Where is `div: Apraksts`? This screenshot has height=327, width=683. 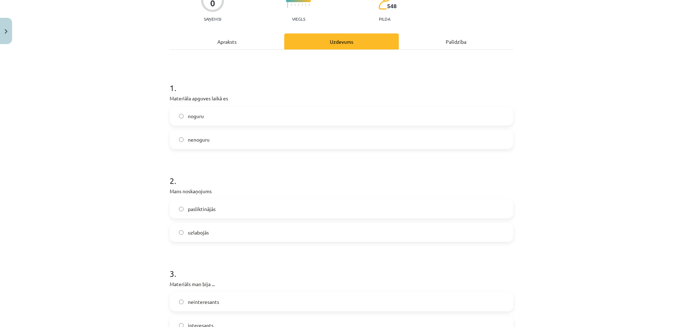 div: Apraksts is located at coordinates (227, 41).